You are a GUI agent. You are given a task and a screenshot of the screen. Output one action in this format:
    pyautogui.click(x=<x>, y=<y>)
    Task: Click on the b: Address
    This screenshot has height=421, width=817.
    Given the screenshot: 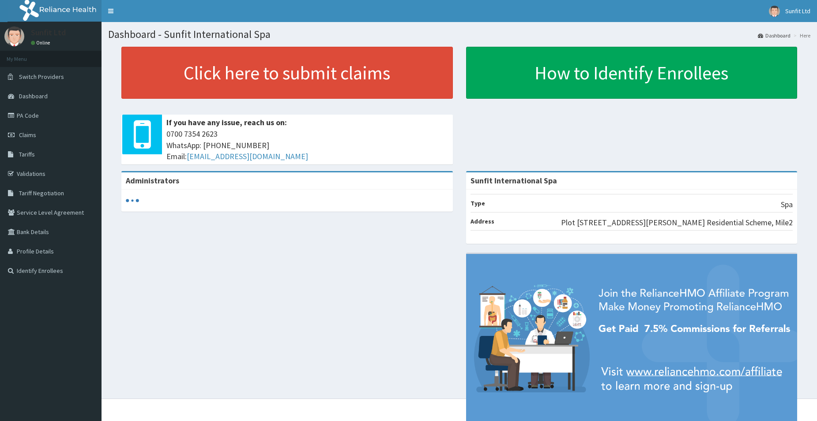 What is the action you would take?
    pyautogui.click(x=482, y=221)
    